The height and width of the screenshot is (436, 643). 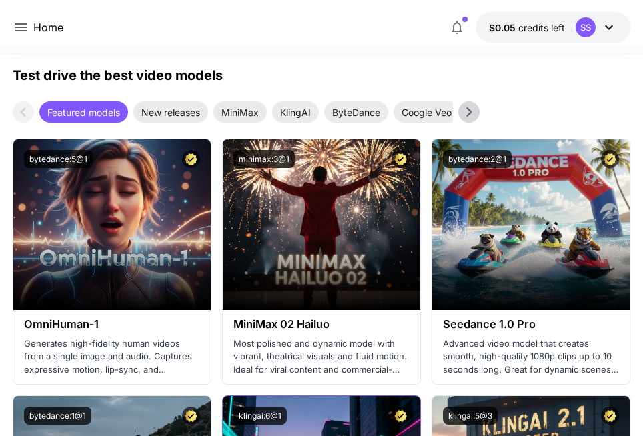 What do you see at coordinates (240, 112) in the screenshot?
I see `span: MiniMax` at bounding box center [240, 112].